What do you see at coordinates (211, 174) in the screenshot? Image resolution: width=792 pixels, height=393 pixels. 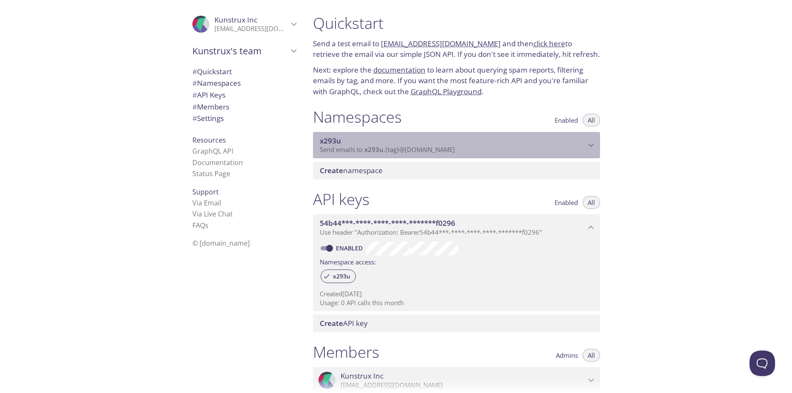 I see `a: Status Page` at bounding box center [211, 174].